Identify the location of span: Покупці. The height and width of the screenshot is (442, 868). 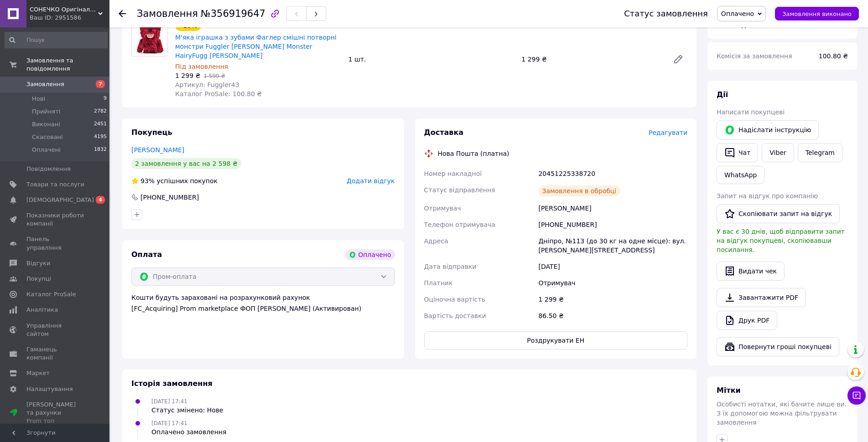
(39, 279).